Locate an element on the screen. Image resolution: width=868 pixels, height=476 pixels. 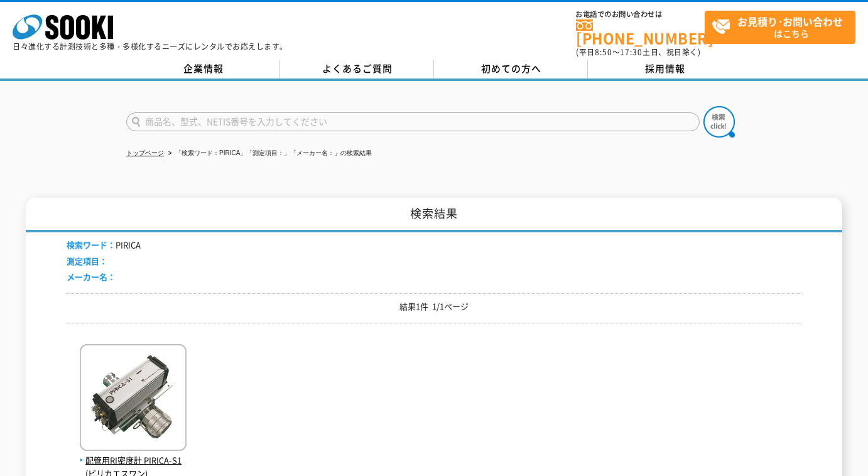
strong: お見積り･お問い合わせ is located at coordinates (791, 21).